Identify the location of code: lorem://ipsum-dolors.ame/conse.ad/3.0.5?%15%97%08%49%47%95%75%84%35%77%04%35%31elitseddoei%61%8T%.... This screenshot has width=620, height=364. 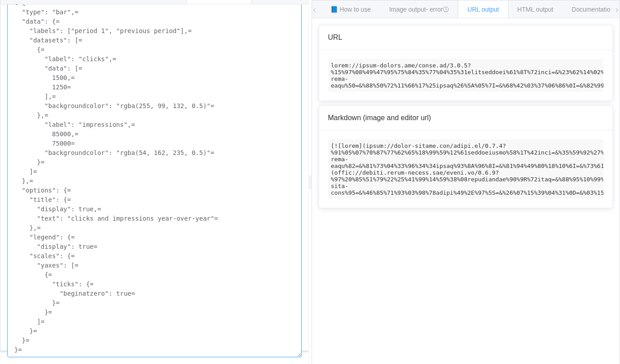
(466, 75).